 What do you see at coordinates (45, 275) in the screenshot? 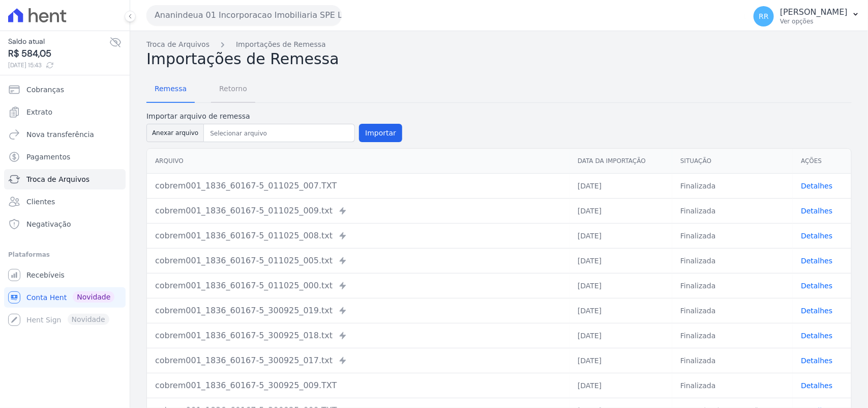
I see `span: Recebíveis` at bounding box center [45, 275].